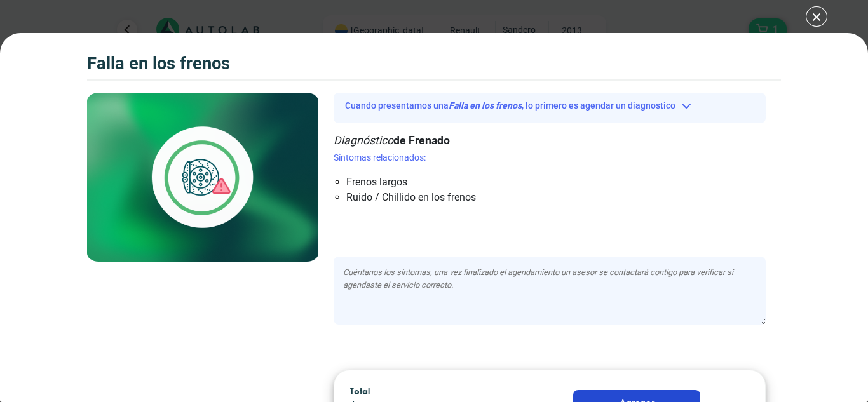 The width and height of the screenshot is (868, 402). I want to click on span: Diagnóstico, so click(363, 140).